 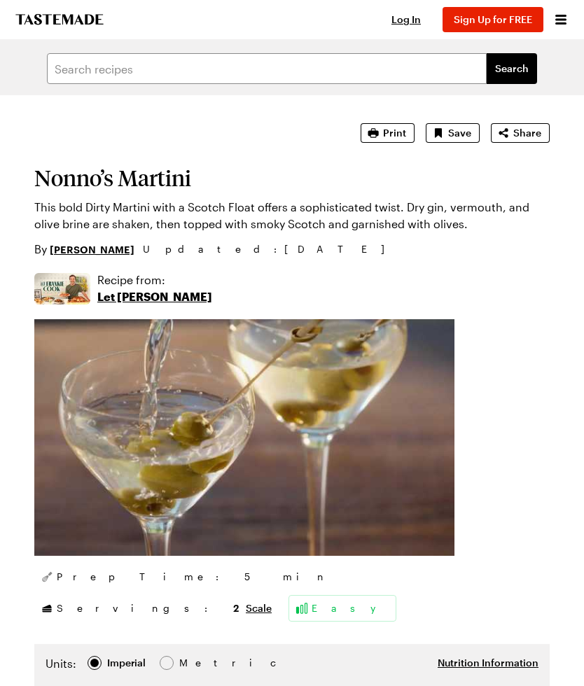 I want to click on div: Imperial, so click(x=126, y=663).